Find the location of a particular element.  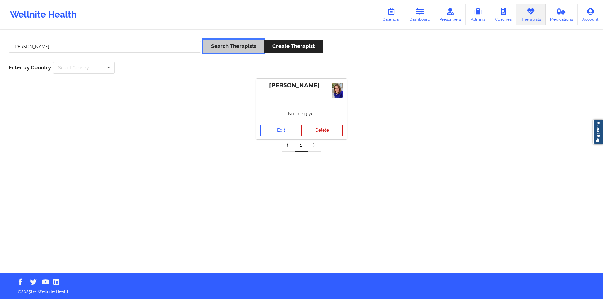

a: Edit is located at coordinates (281, 130).